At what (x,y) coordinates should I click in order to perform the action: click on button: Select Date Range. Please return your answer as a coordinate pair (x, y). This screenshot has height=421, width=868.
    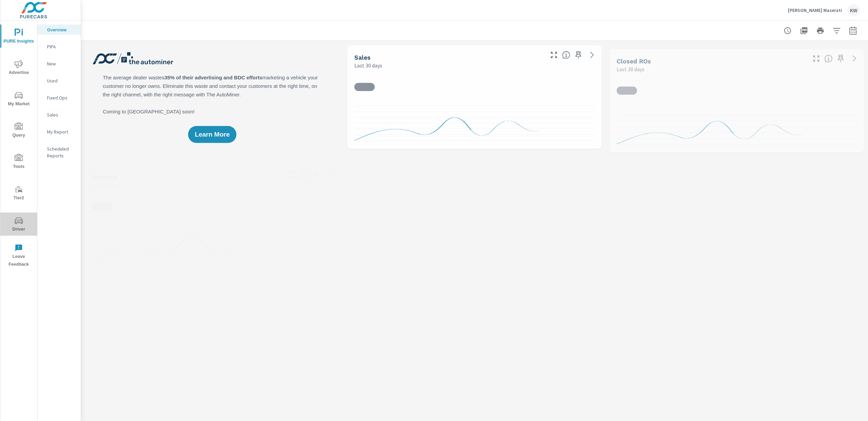
    Looking at the image, I should click on (853, 30).